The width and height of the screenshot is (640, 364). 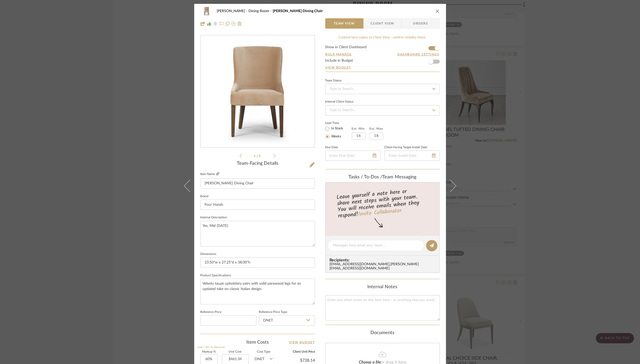 What do you see at coordinates (273, 312) in the screenshot?
I see `label: Reference Price Type` at bounding box center [273, 312].